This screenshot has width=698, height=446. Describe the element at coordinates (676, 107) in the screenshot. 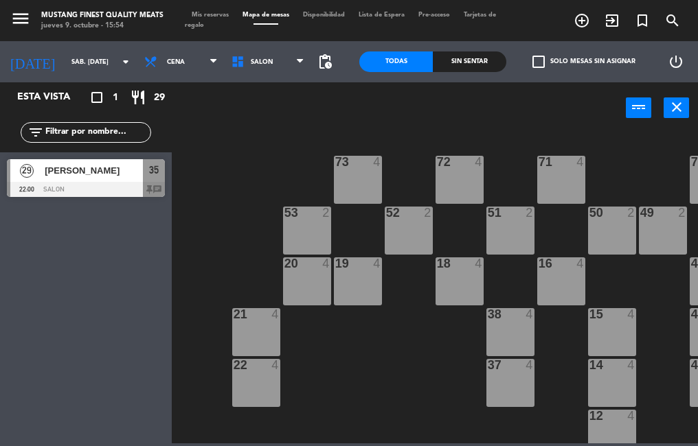

I see `i: close` at that location.